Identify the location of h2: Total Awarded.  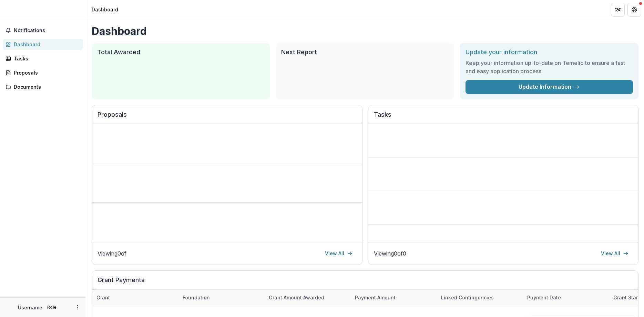
(181, 52).